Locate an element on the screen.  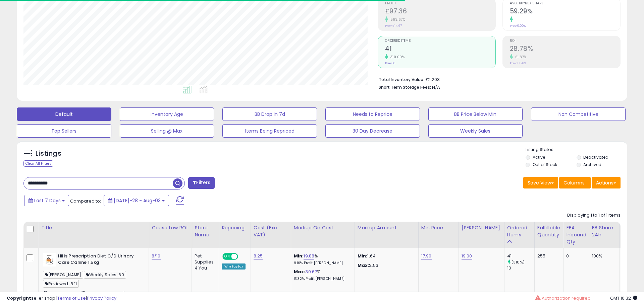
button: BB Drop in 7d is located at coordinates (270, 114).